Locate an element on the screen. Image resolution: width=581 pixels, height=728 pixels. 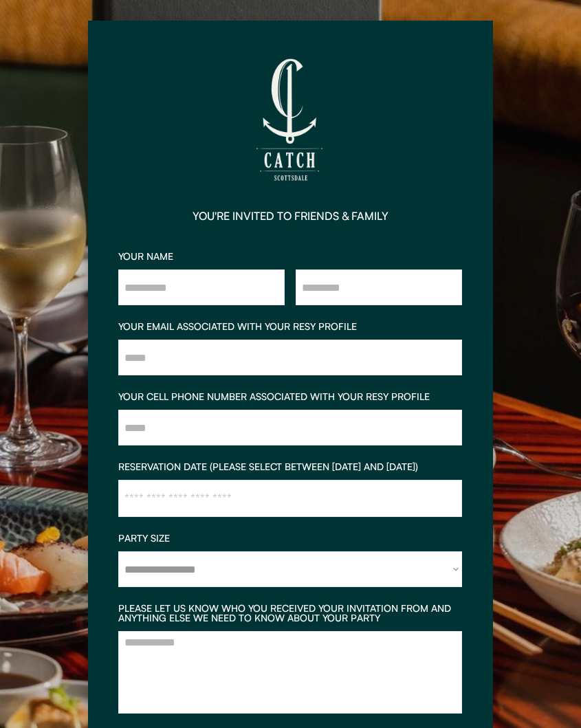
div: PLEASE LET US KNOW WHO YOU RECEIVED YOUR INVITATION FROM AND ANYTHING ELSE WE NEED TO KNOW ABOUT ... is located at coordinates (290, 613).